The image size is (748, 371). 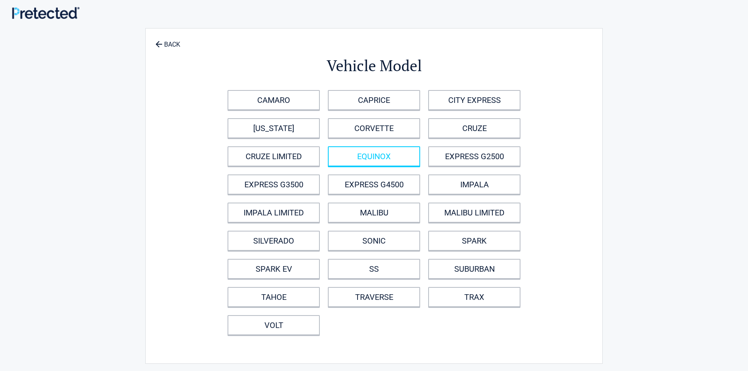 What do you see at coordinates (168, 41) in the screenshot?
I see `a: BACK` at bounding box center [168, 41].